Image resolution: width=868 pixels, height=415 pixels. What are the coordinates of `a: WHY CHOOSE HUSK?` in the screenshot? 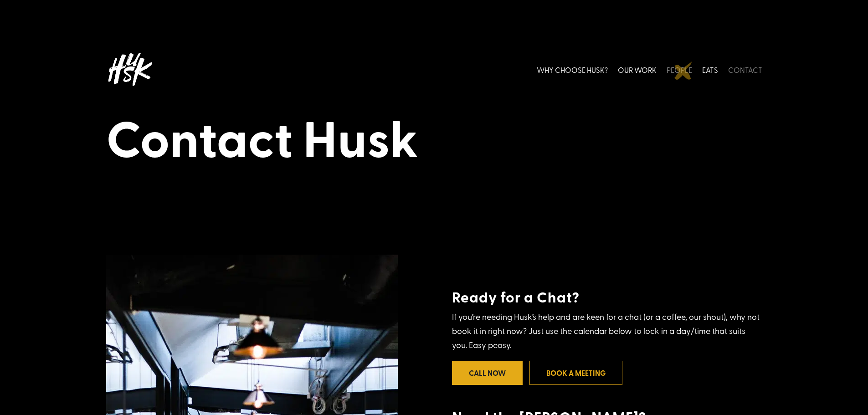 It's located at (572, 69).